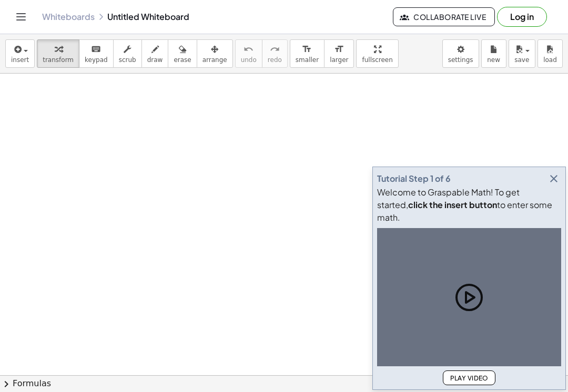  I want to click on button: format_sizesmaller, so click(307, 53).